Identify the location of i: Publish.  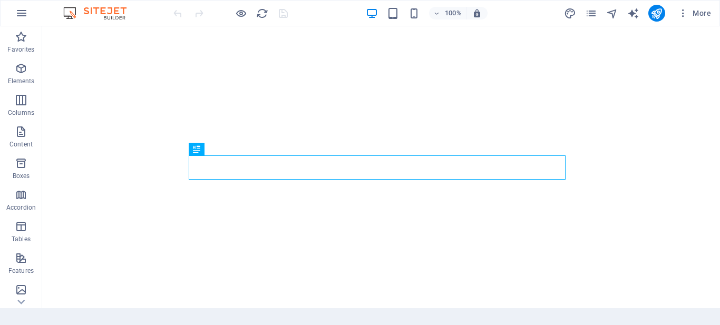
(656, 13).